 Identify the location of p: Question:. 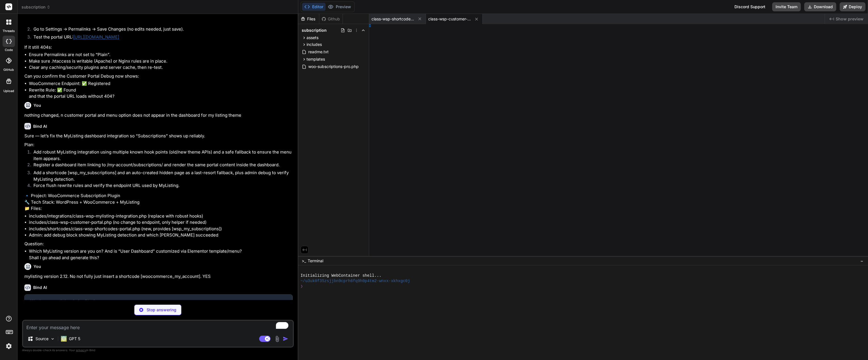
(159, 244).